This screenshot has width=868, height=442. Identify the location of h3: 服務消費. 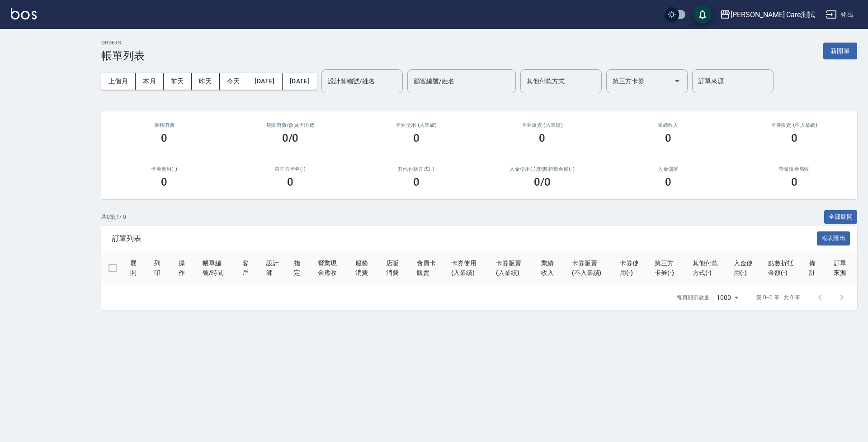
(164, 125).